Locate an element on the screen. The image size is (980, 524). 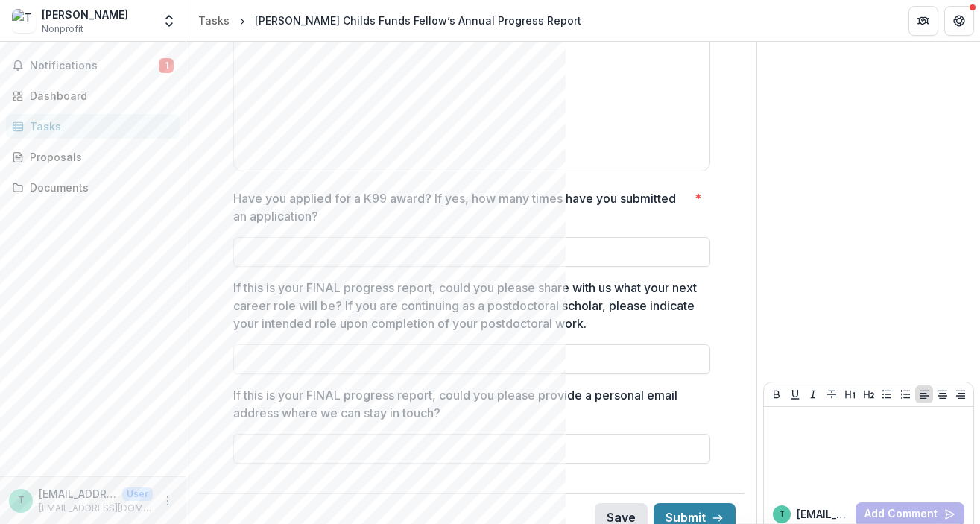
p: If this is your FINAL progress report, could you please share with us what your next career role ... is located at coordinates (467, 306).